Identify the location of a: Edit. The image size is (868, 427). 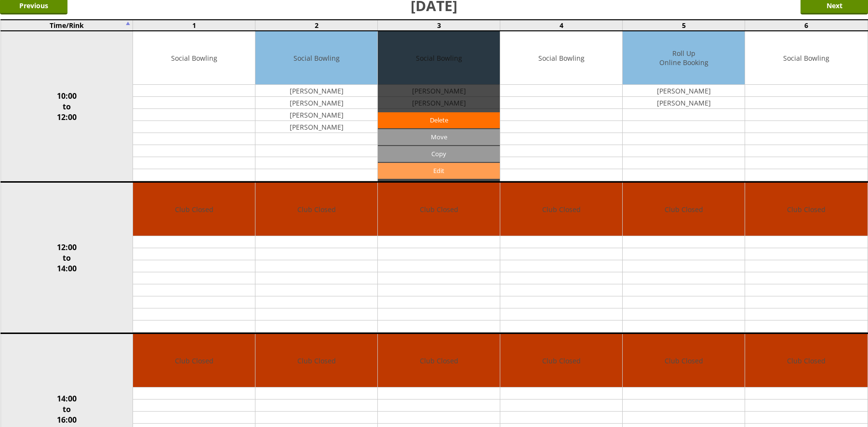
(439, 171).